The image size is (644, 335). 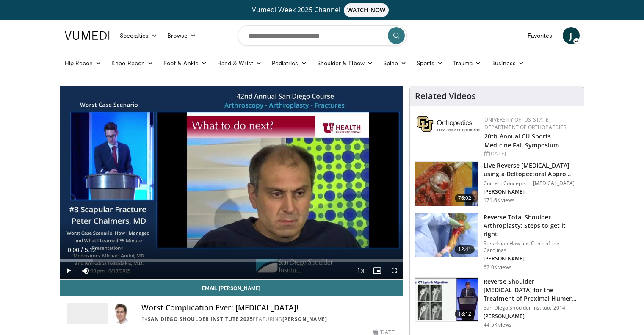 I want to click on button: Playback Rate, so click(x=360, y=270).